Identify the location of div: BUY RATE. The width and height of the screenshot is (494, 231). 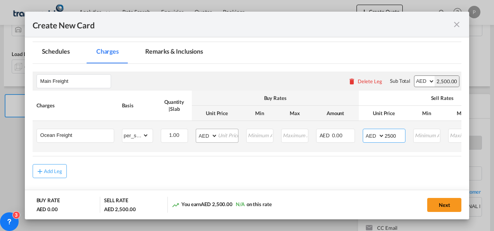
(48, 201).